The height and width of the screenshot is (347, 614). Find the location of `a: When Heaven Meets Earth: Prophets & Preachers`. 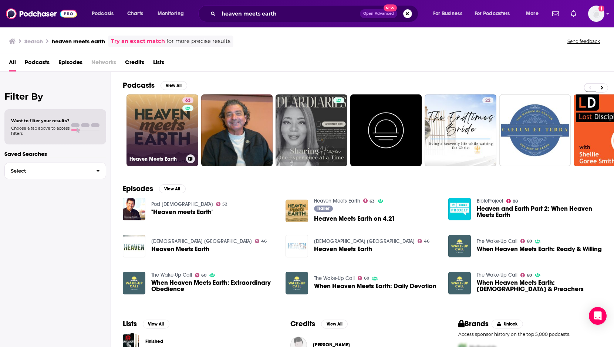

a: When Heaven Meets Earth: Prophets & Preachers is located at coordinates (460, 283).